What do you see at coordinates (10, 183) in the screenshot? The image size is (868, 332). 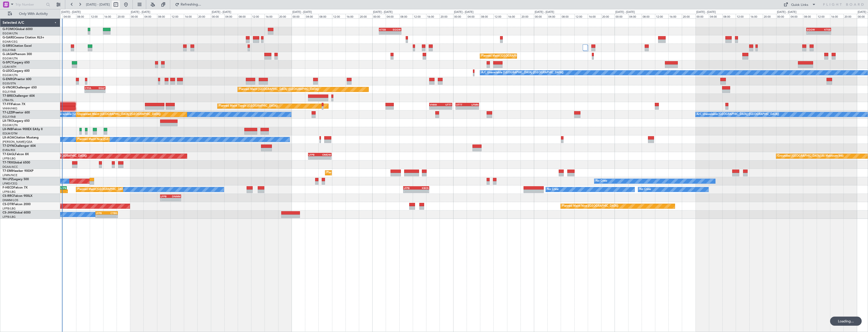 I see `a: LFMD/CEQ` at bounding box center [10, 183].